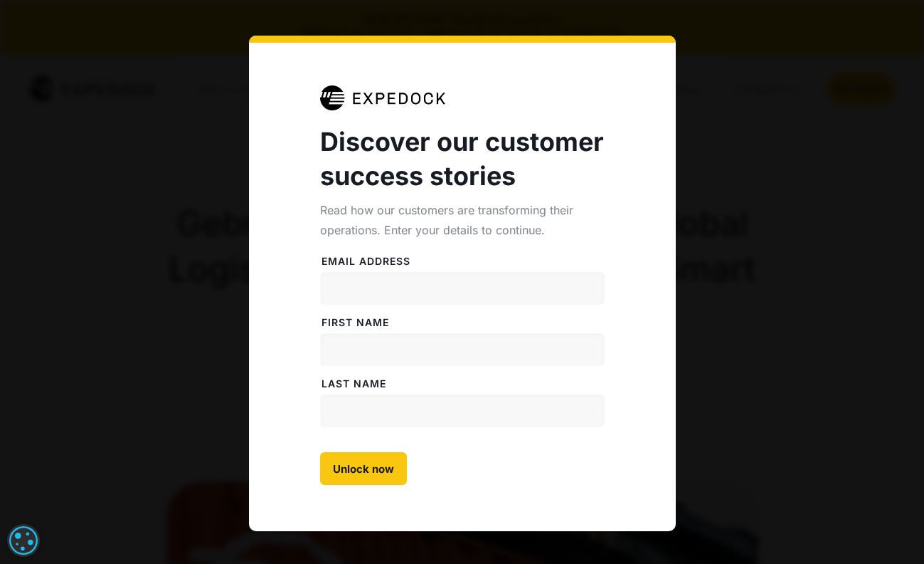  I want to click on label: Email address, so click(462, 261).